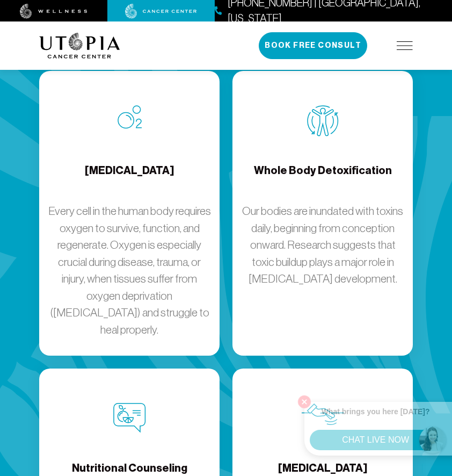  What do you see at coordinates (323, 121) in the screenshot?
I see `img: Whole Body Detoxification` at bounding box center [323, 121].